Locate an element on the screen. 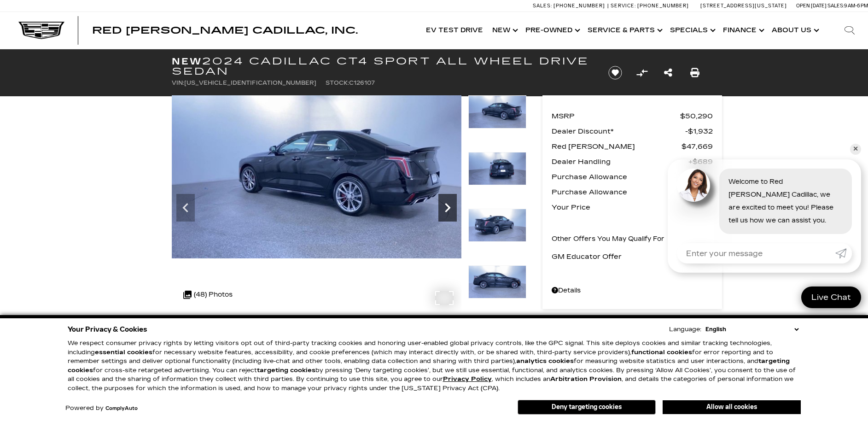 Image resolution: width=868 pixels, height=421 pixels. img: Cadillac Dark Logo with Cadillac White Text is located at coordinates (41, 31).